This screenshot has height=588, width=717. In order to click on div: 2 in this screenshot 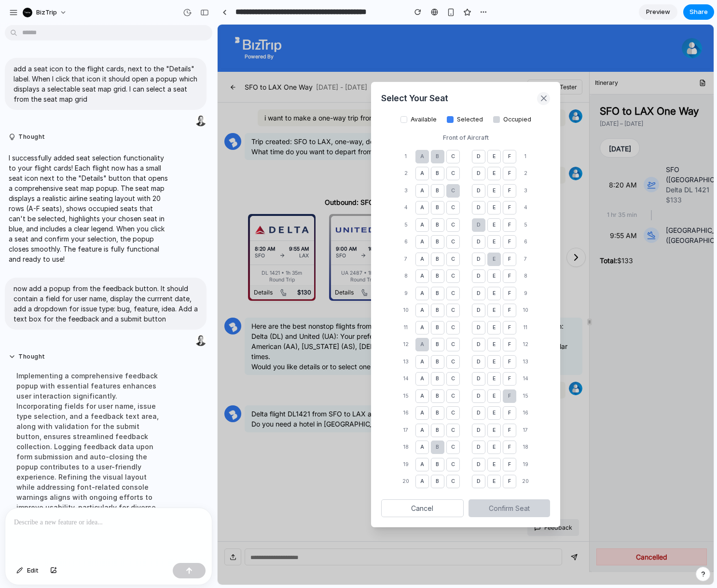, I will do `click(188, 149)`.